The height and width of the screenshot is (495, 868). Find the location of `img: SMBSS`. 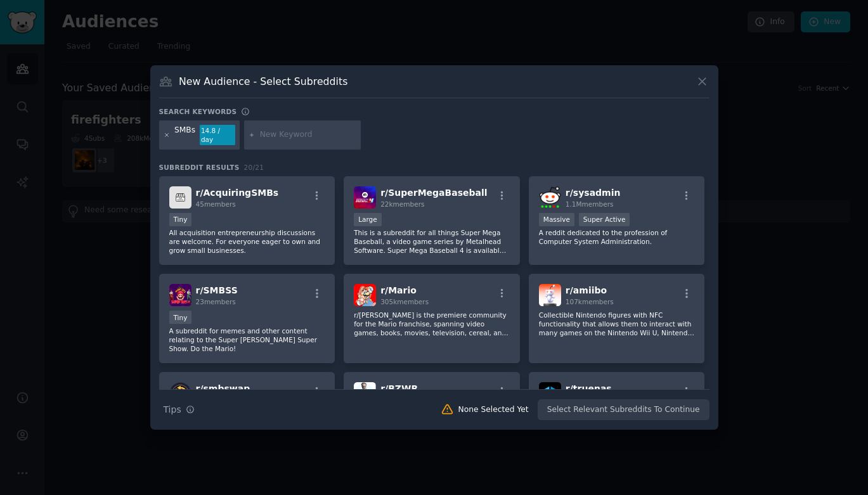

img: SMBSS is located at coordinates (180, 295).